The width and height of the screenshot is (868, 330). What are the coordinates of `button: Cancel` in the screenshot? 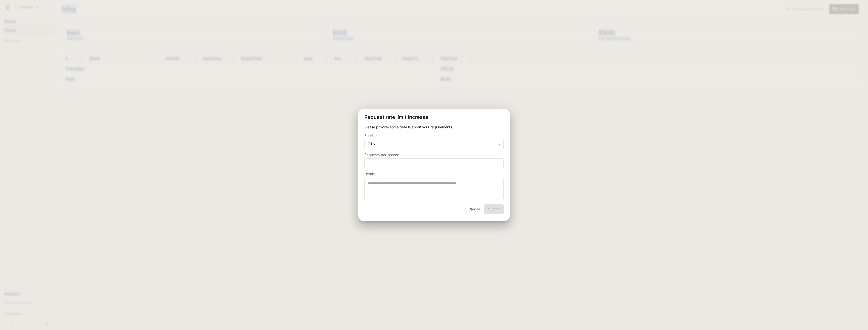 It's located at (474, 209).